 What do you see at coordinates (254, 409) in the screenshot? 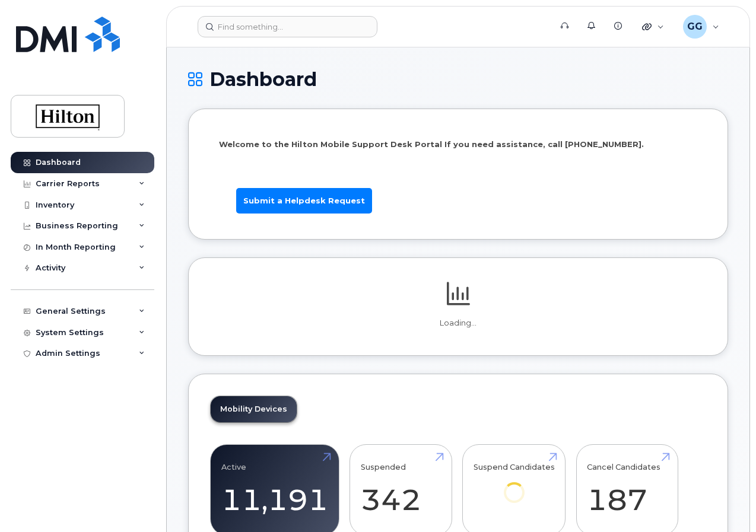
I see `a: Mobility Devices` at bounding box center [254, 409].